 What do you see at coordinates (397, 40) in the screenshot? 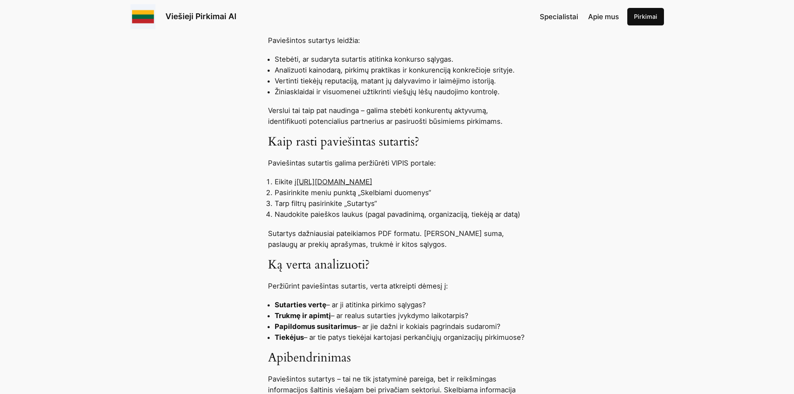
I see `p: Paviešintos sutartys leidžia:` at bounding box center [397, 40].